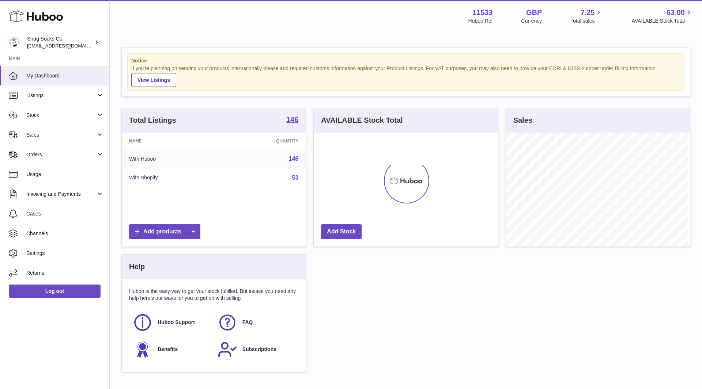 This screenshot has width=702, height=389. I want to click on a: Add products, so click(165, 232).